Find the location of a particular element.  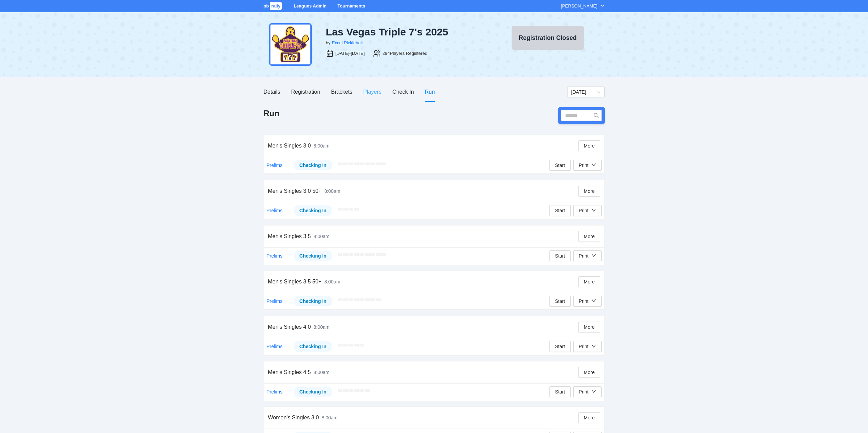

span: Men's Singles 3.5 is located at coordinates (289, 236).